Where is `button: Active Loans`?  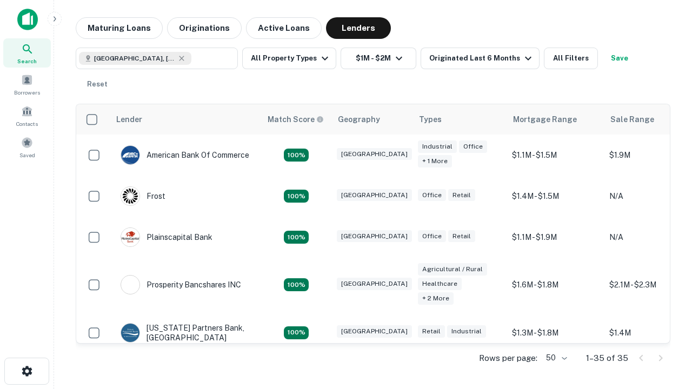 button: Active Loans is located at coordinates (284, 28).